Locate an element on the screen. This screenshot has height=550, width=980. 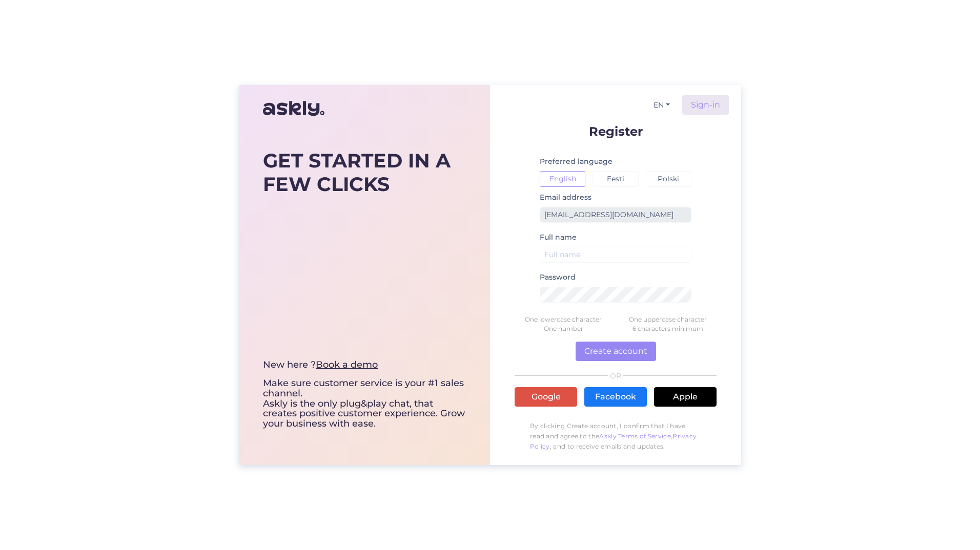
button: Polski is located at coordinates (668, 179).